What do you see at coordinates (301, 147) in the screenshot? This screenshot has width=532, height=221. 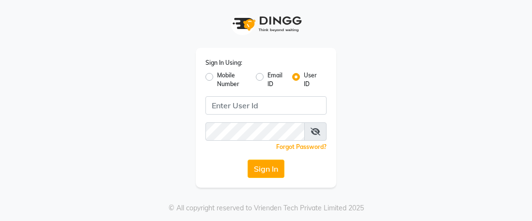 I see `a: Forgot Password?` at bounding box center [301, 147].